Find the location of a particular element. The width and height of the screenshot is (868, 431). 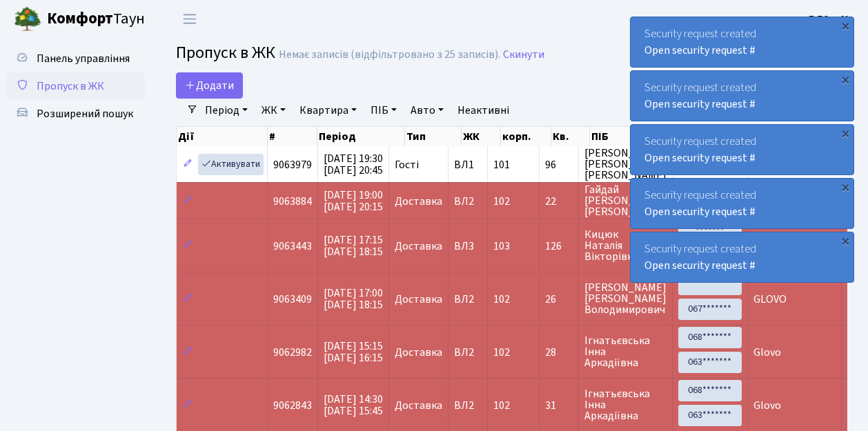

span: GLOVO is located at coordinates (770, 300).